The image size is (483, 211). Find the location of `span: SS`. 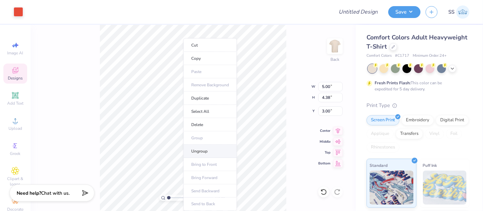

span: SS is located at coordinates (452, 12).